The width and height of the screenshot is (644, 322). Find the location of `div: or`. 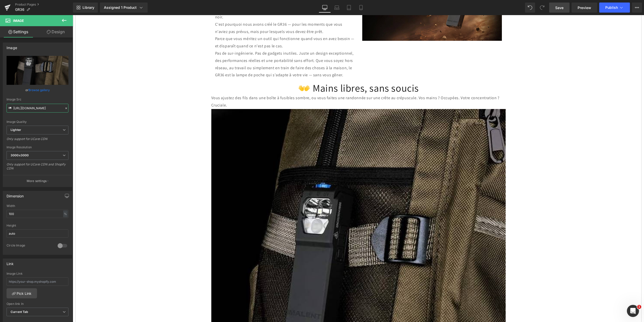

div: or is located at coordinates (38, 90).